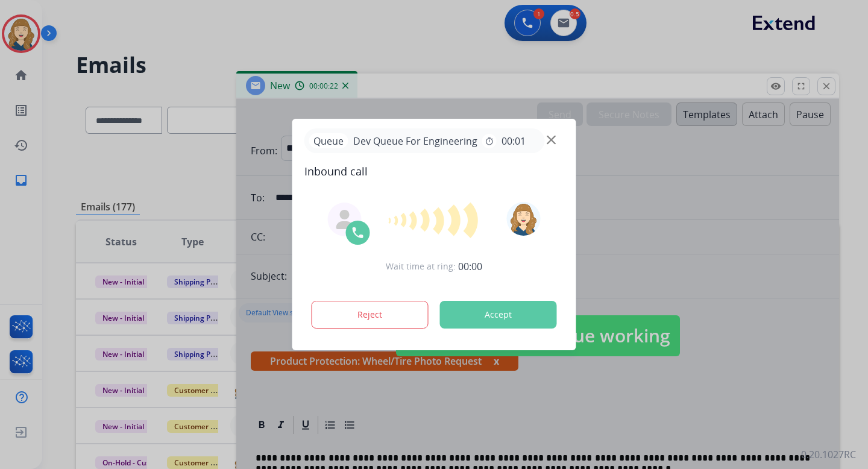  What do you see at coordinates (489, 141) in the screenshot?
I see `mat-icon: timer` at bounding box center [489, 141].